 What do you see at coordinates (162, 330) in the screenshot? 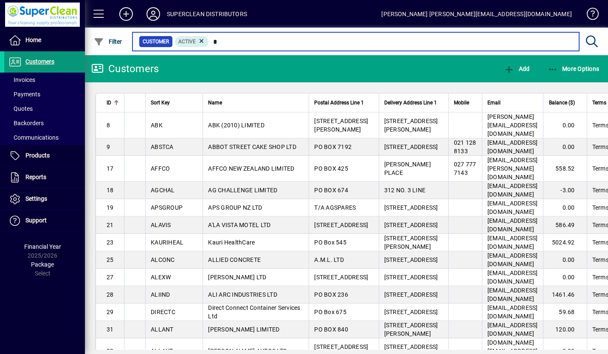
I see `span: ALLANT` at bounding box center [162, 330].